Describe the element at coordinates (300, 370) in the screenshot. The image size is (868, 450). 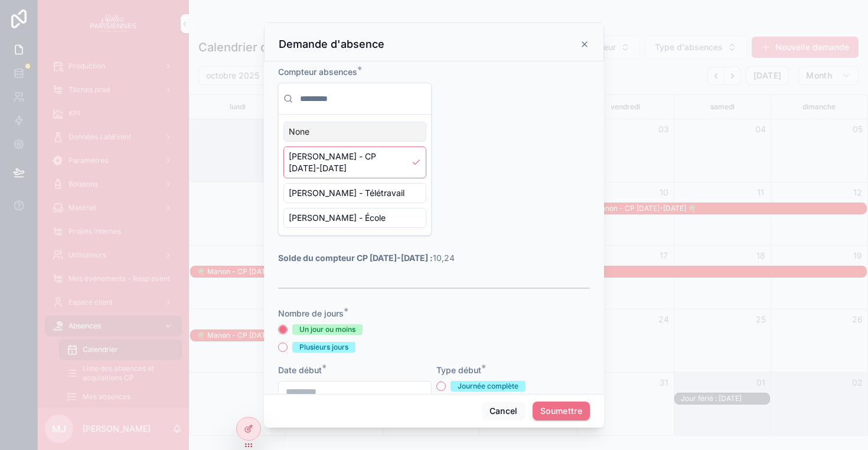
I see `span: Date début` at that location.